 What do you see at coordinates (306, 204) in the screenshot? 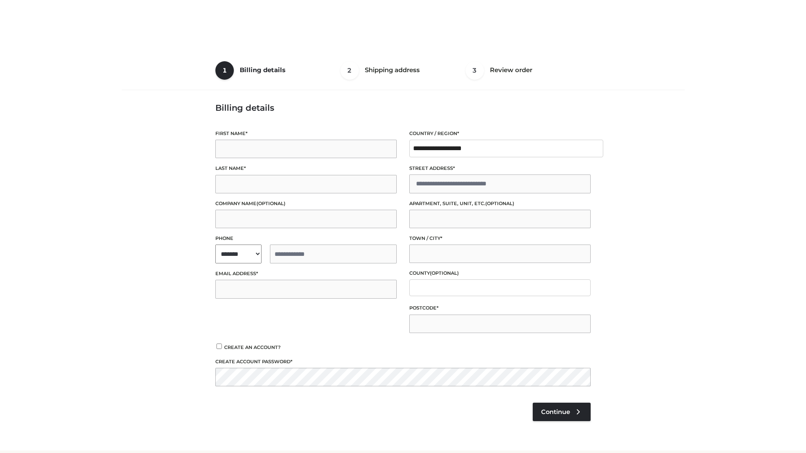
I see `label: Company name` at bounding box center [306, 204].